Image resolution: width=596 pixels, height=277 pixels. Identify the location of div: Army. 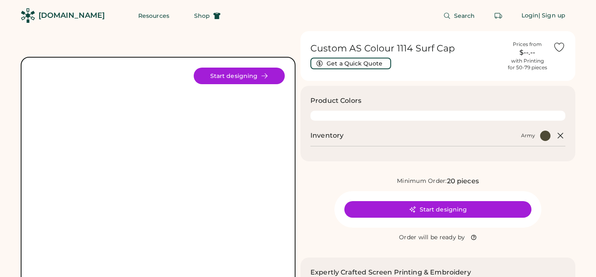
(529, 135).